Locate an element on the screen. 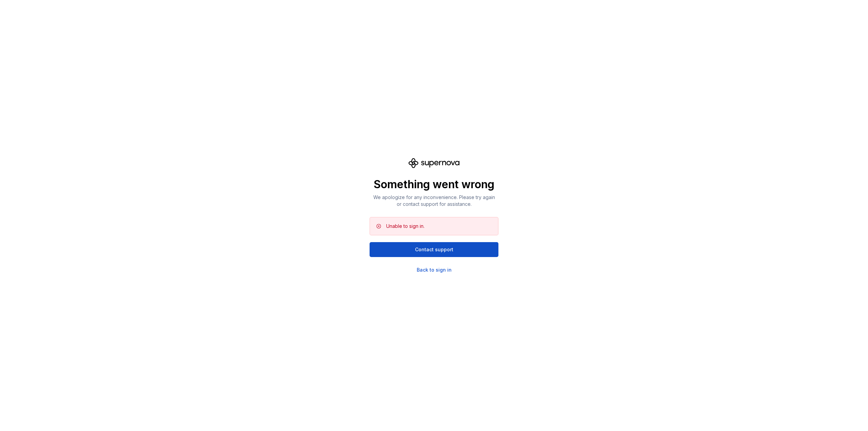 The image size is (868, 431). a: Back to sign in is located at coordinates (434, 270).